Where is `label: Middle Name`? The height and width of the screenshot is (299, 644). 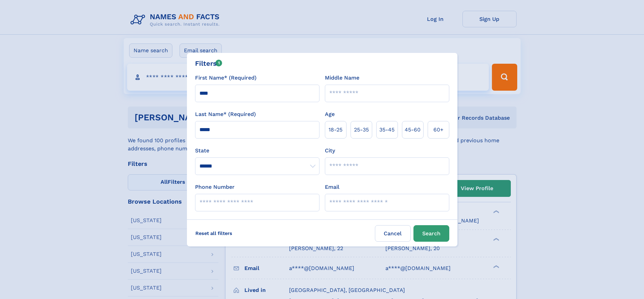
label: Middle Name is located at coordinates (342, 78).